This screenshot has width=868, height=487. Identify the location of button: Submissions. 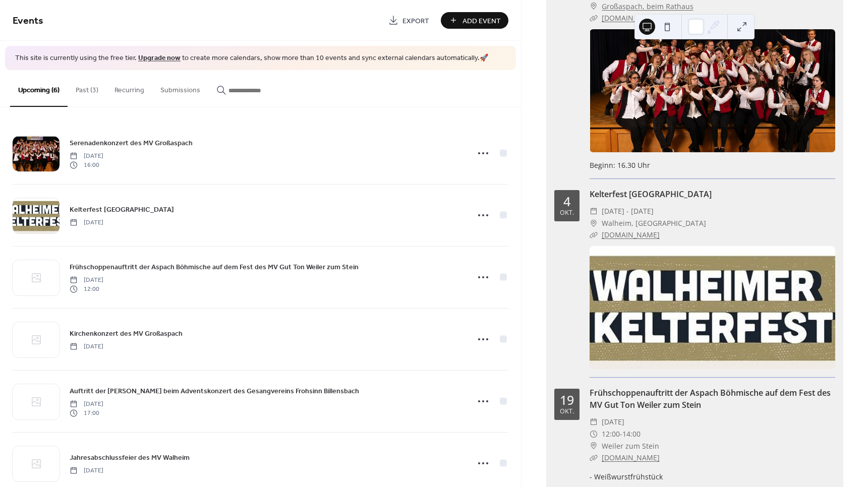
(180, 88).